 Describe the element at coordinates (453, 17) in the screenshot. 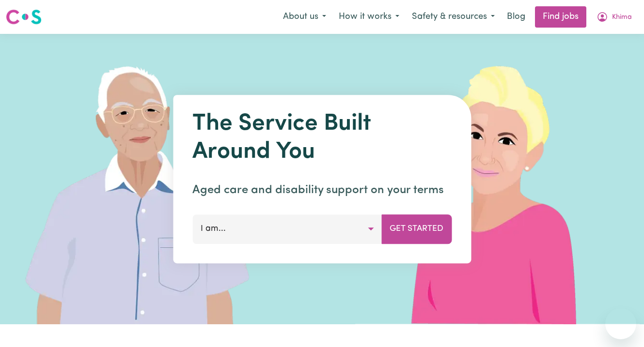

I see `button: Safety & resources` at that location.